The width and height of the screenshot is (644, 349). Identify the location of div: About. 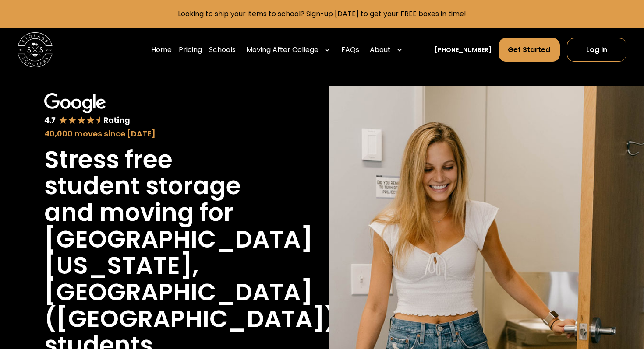
(380, 50).